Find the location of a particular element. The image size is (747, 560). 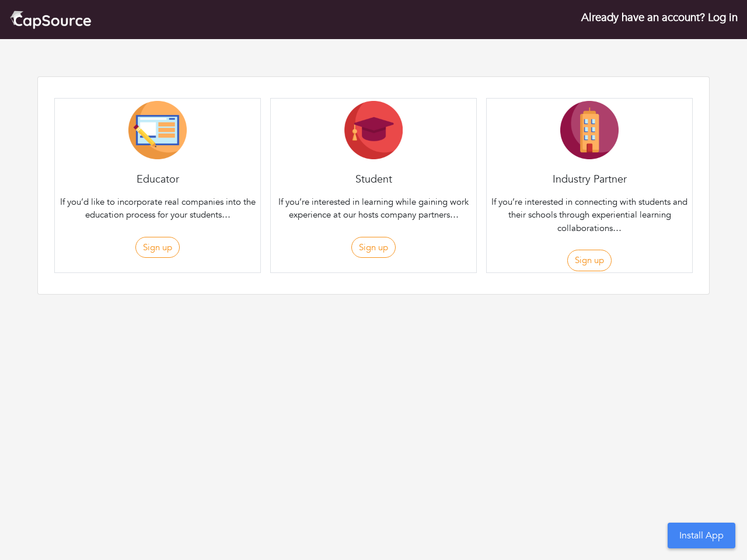

button: Install App is located at coordinates (701, 535).